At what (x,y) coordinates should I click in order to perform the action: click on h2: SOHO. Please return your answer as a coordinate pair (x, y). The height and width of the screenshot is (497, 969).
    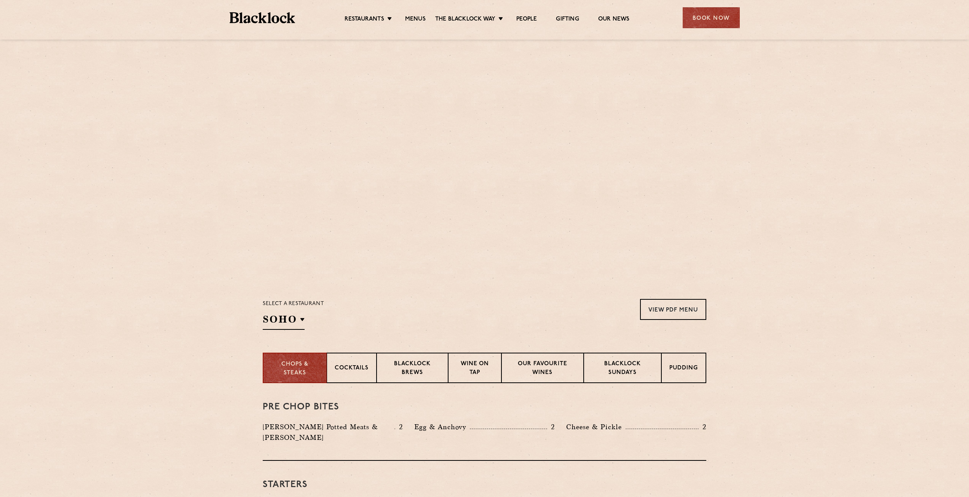
    Looking at the image, I should click on (284, 321).